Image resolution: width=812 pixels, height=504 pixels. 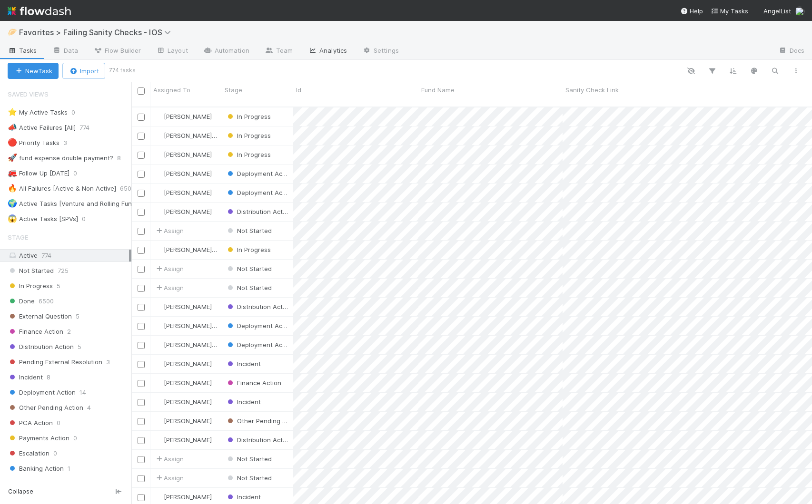 I want to click on span: Collapse, so click(x=20, y=492).